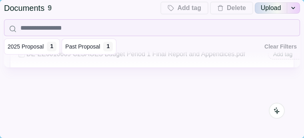 This screenshot has width=304, height=138. I want to click on button: See more options, so click(294, 8).